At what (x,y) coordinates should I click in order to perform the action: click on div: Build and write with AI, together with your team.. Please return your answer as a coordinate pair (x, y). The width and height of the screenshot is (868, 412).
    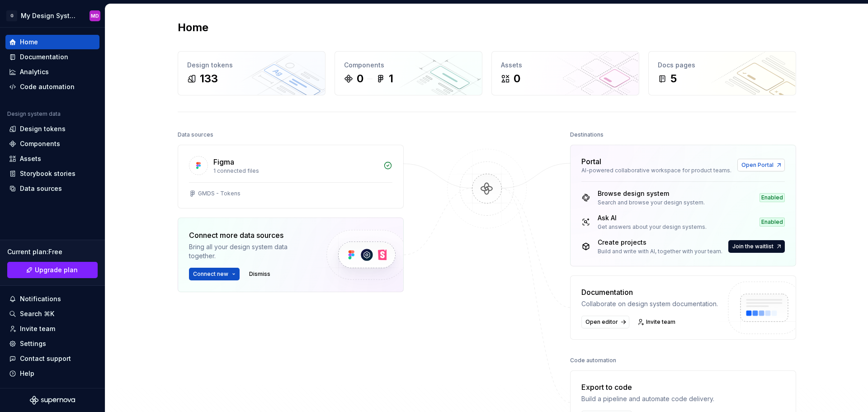
    Looking at the image, I should click on (660, 252).